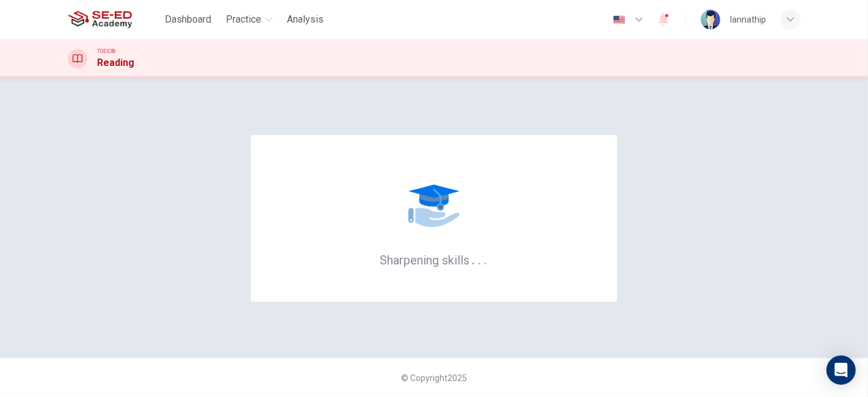  I want to click on a: Dashboard, so click(188, 19).